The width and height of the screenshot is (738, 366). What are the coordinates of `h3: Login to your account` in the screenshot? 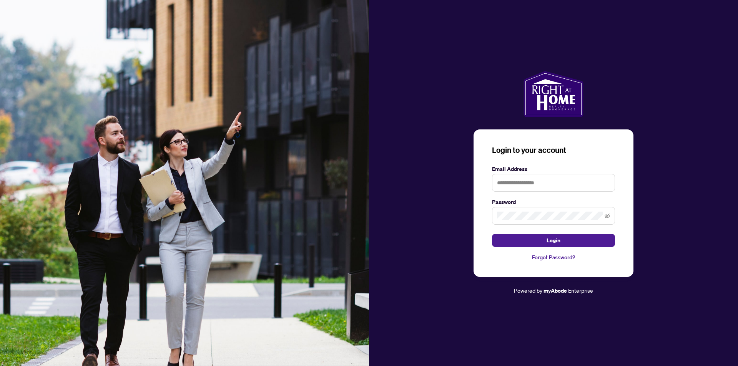 It's located at (553, 150).